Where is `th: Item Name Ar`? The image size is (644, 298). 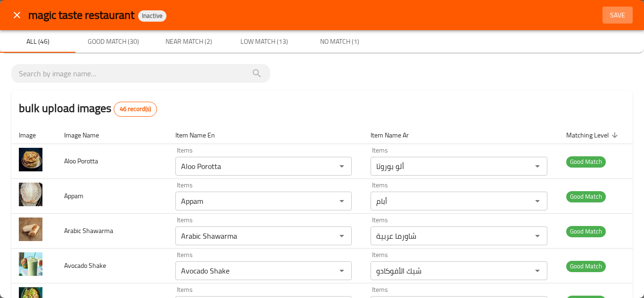 th: Item Name Ar is located at coordinates (460, 135).